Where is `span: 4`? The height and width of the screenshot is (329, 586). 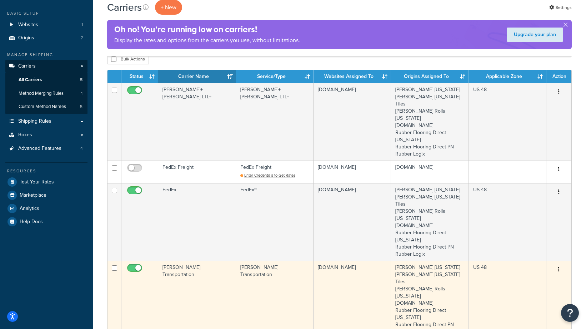 span: 4 is located at coordinates (81, 148).